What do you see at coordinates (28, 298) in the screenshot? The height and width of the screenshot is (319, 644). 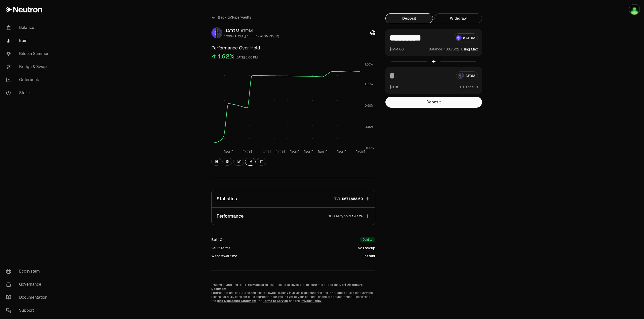 I see `a: Documentation` at bounding box center [28, 298].